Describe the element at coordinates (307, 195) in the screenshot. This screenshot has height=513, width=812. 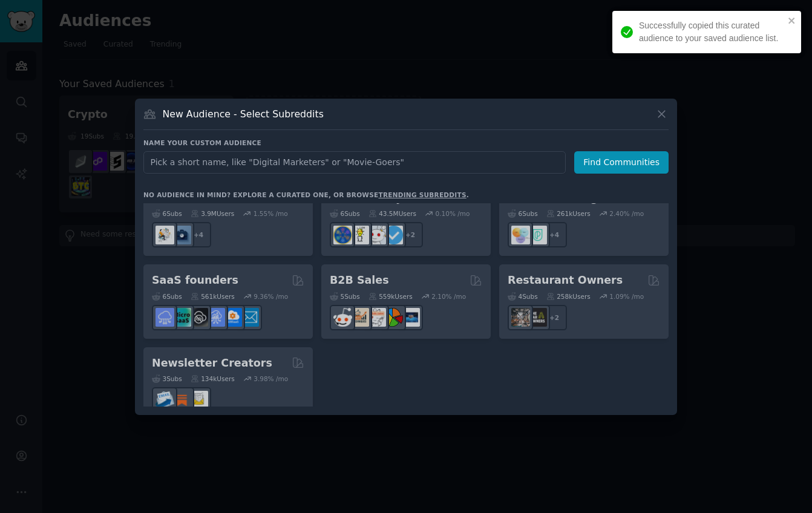
I see `div: No audience in mind? Explore a curated one, or browse .` at that location.